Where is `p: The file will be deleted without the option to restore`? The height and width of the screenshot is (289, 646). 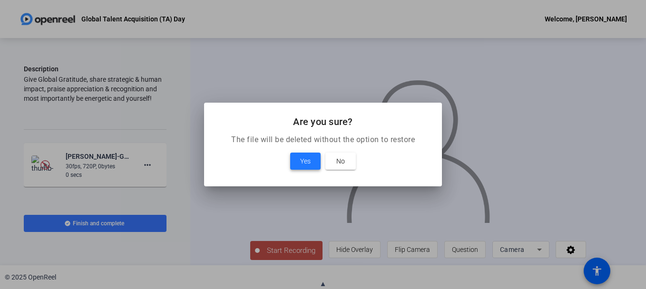
p: The file will be deleted without the option to restore is located at coordinates (323, 140).